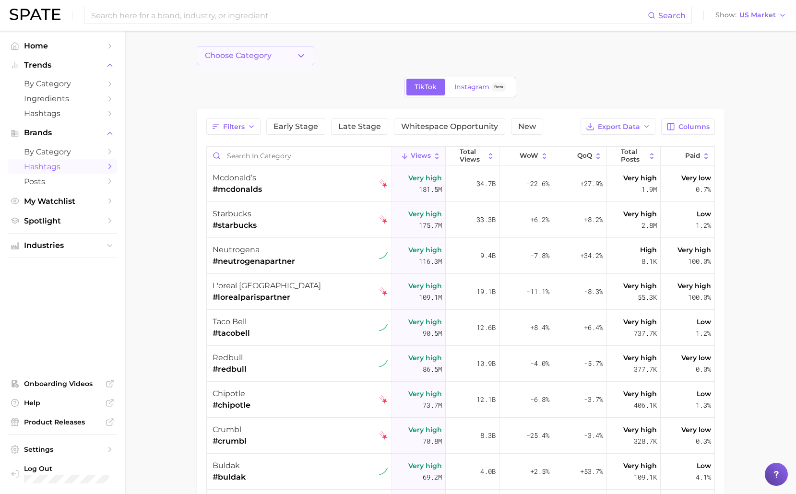  Describe the element at coordinates (593, 400) in the screenshot. I see `span: -3.7%` at that location.